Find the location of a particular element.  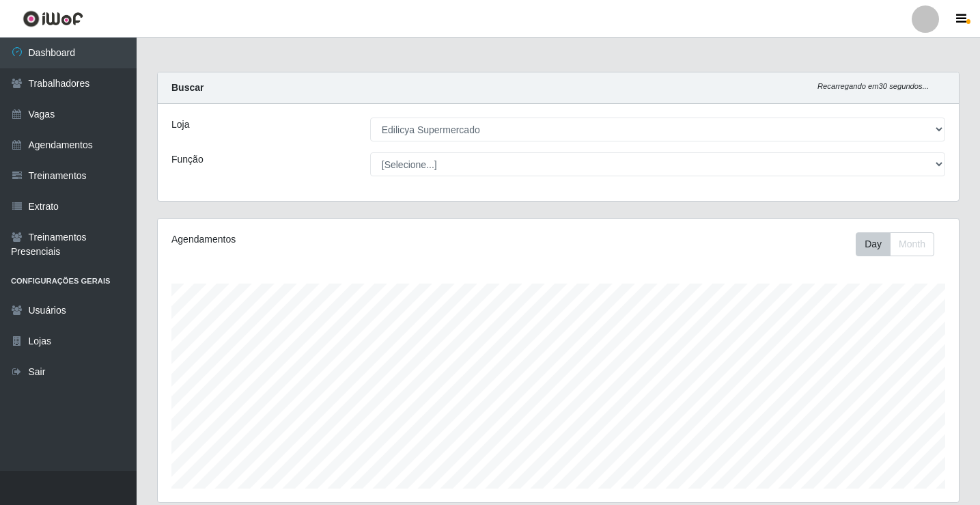

div: First group is located at coordinates (895, 244).